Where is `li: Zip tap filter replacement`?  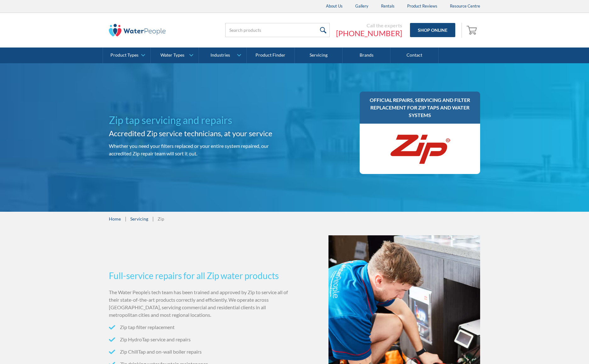 li: Zip tap filter replacement is located at coordinates (200, 327).